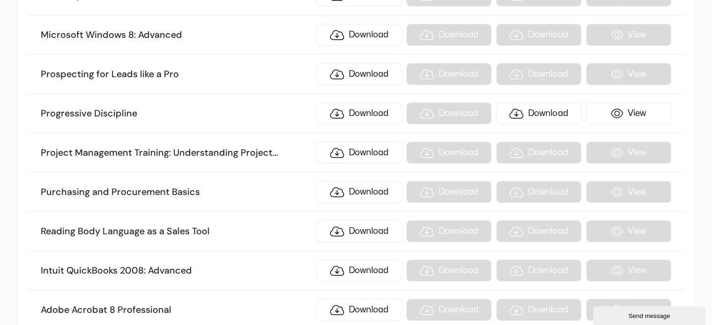 This screenshot has width=712, height=325. I want to click on h3: Microsoft Windows 8: Advanced, so click(176, 35).